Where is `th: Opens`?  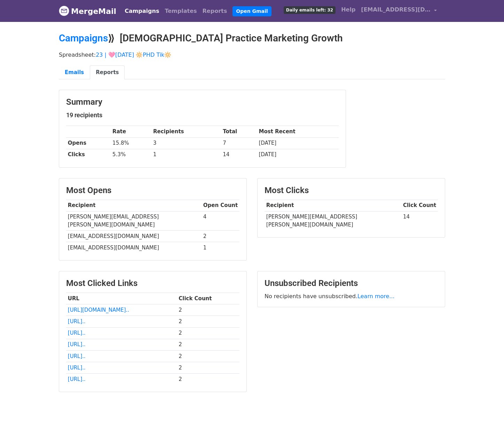
th: Opens is located at coordinates (88, 143).